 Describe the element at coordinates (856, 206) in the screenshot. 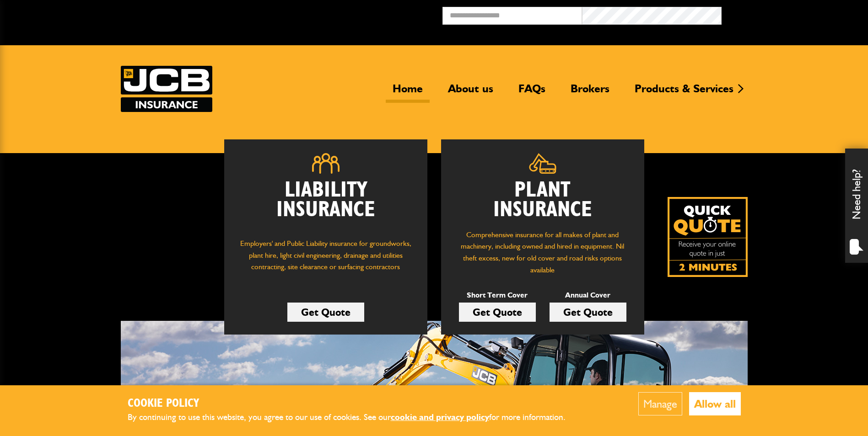

I see `div: Need help?` at that location.